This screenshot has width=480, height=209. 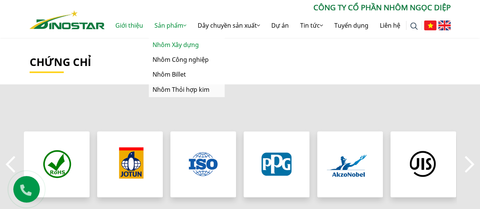 I want to click on div: 2 / 8, so click(x=130, y=164).